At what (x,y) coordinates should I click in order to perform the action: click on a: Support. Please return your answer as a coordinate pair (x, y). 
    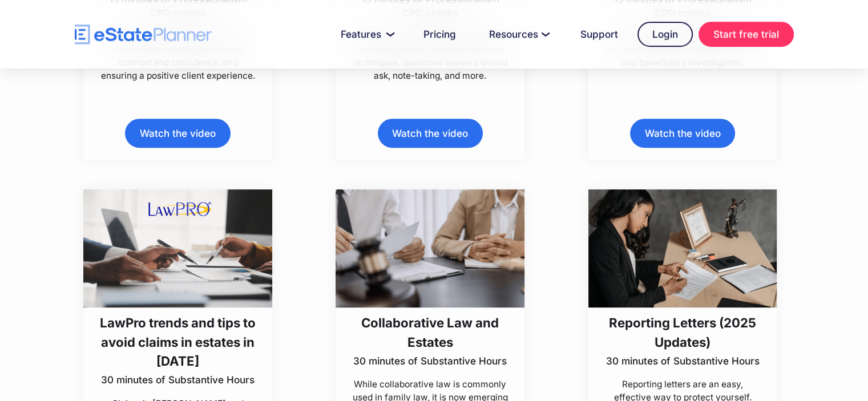
    Looking at the image, I should click on (599, 34).